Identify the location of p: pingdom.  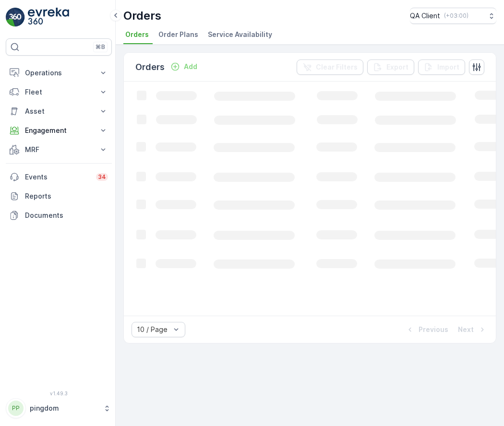
(64, 408).